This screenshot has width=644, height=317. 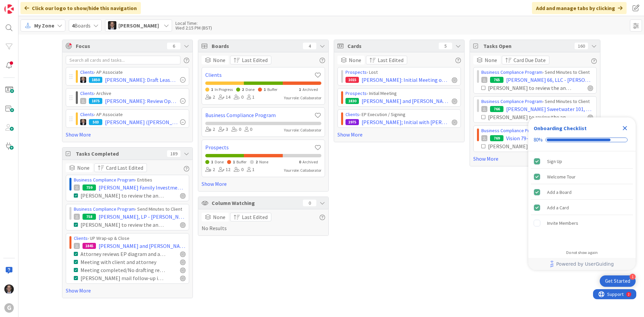 I want to click on div: 1845, so click(x=89, y=246).